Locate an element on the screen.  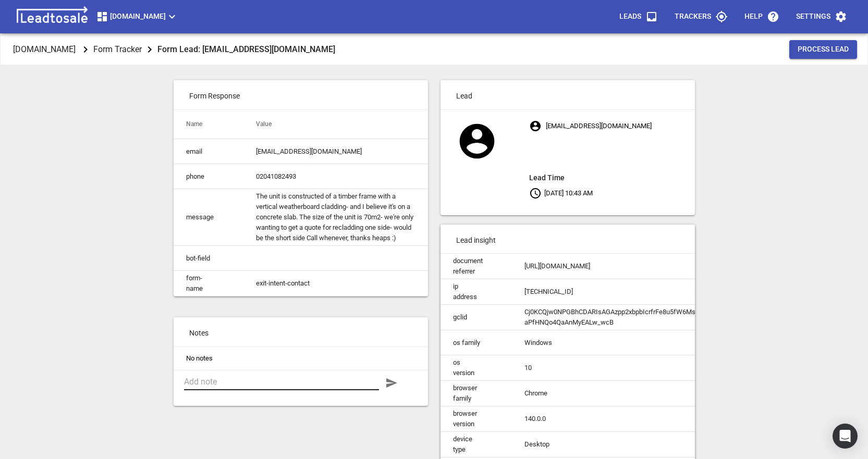
img: logo is located at coordinates (52, 16).